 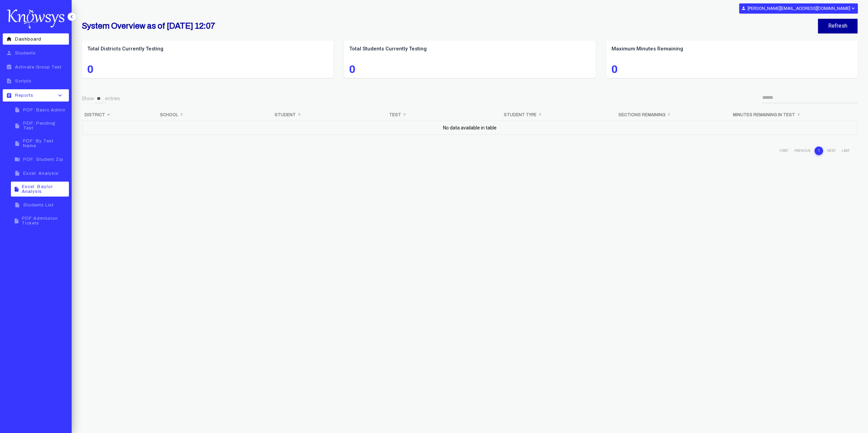 I want to click on span: Scripts, so click(x=23, y=81).